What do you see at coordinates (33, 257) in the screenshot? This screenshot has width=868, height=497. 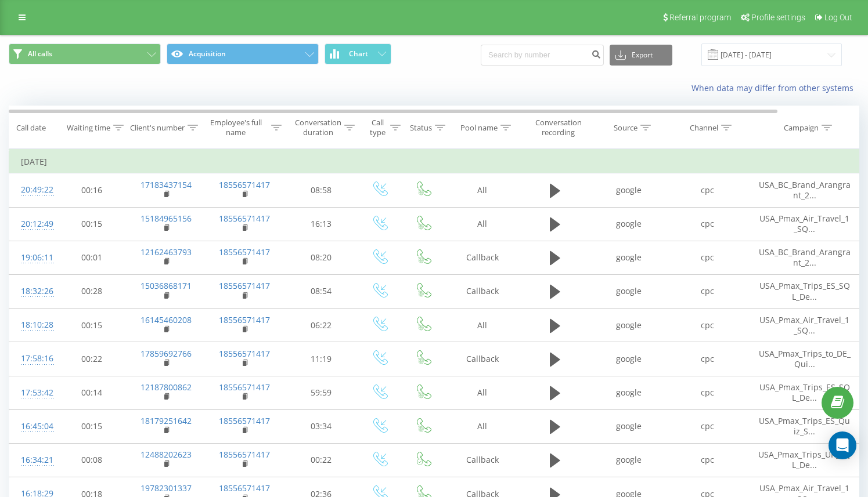 I see `div: 19:06:11` at bounding box center [33, 257].